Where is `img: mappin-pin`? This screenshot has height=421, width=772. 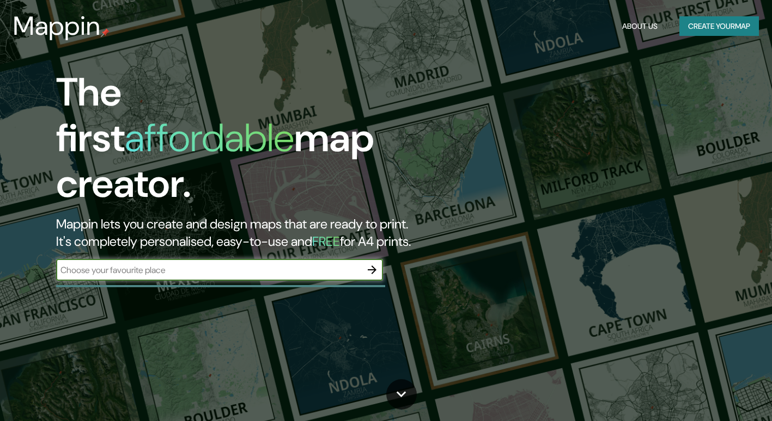
img: mappin-pin is located at coordinates (105, 33).